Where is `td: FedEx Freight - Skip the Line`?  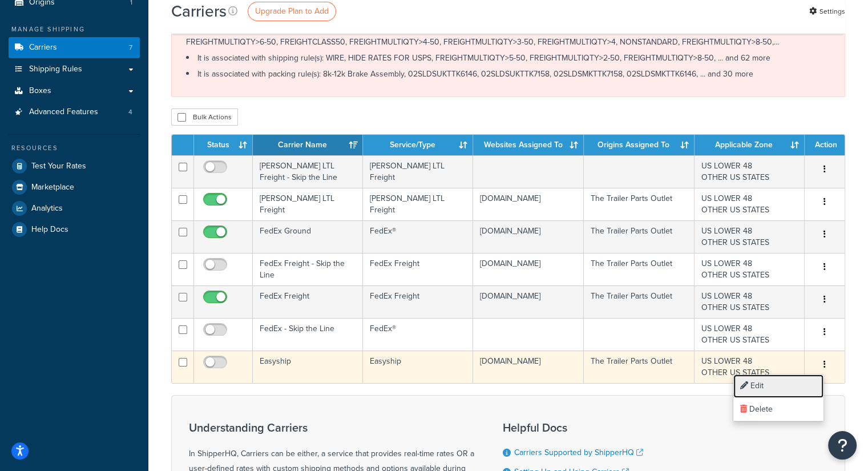
td: FedEx Freight - Skip the Line is located at coordinates (307, 269).